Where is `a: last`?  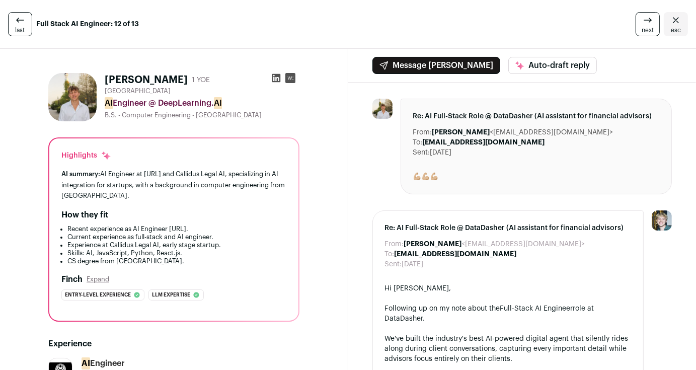 a: last is located at coordinates (20, 24).